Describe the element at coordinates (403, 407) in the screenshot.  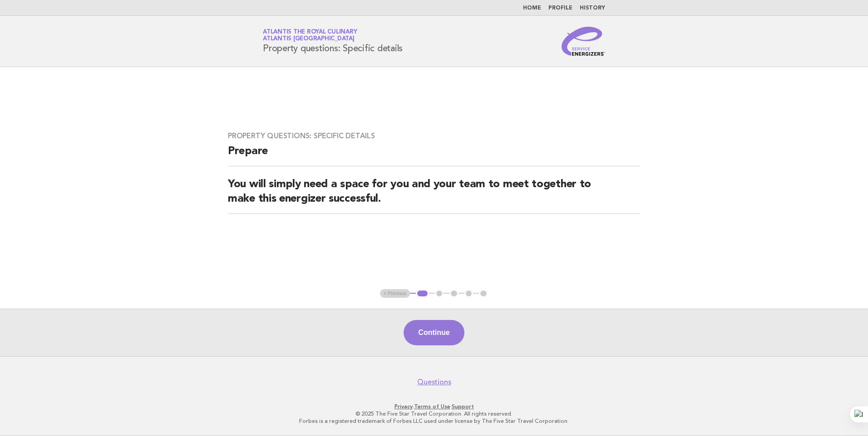
I see `a: Privacy` at that location.